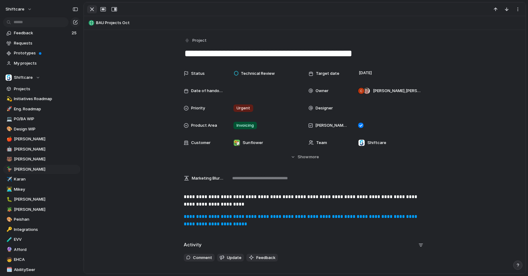 This screenshot has width=528, height=276. I want to click on span: Designer, so click(324, 108).